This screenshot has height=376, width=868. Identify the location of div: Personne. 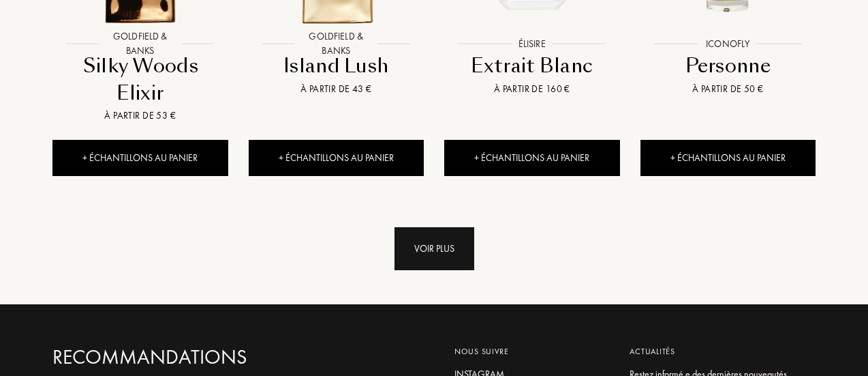
(728, 65).